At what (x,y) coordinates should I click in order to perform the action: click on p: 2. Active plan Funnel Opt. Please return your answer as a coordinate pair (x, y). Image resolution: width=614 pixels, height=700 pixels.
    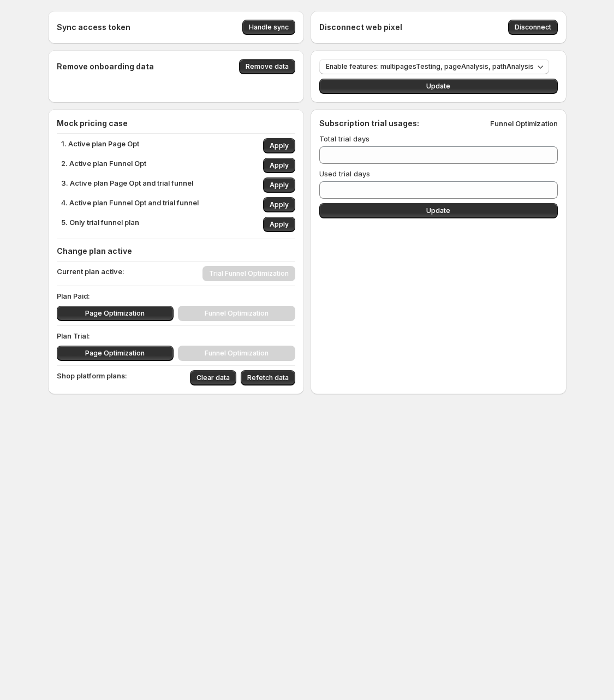
    Looking at the image, I should click on (104, 165).